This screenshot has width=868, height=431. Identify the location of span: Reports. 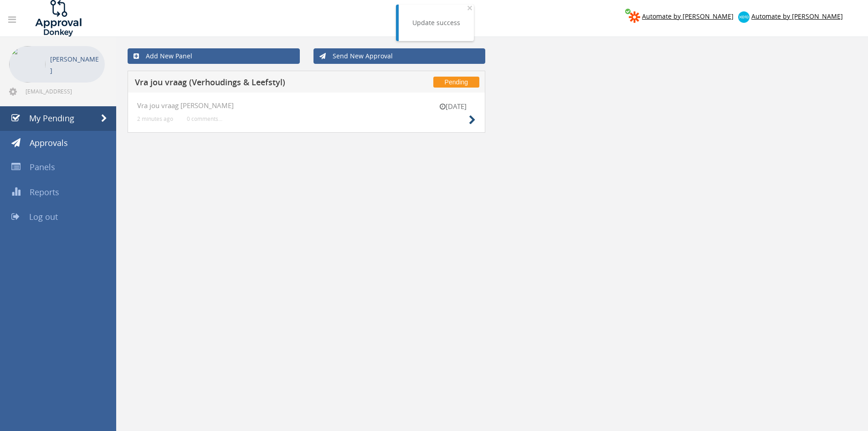
(44, 192).